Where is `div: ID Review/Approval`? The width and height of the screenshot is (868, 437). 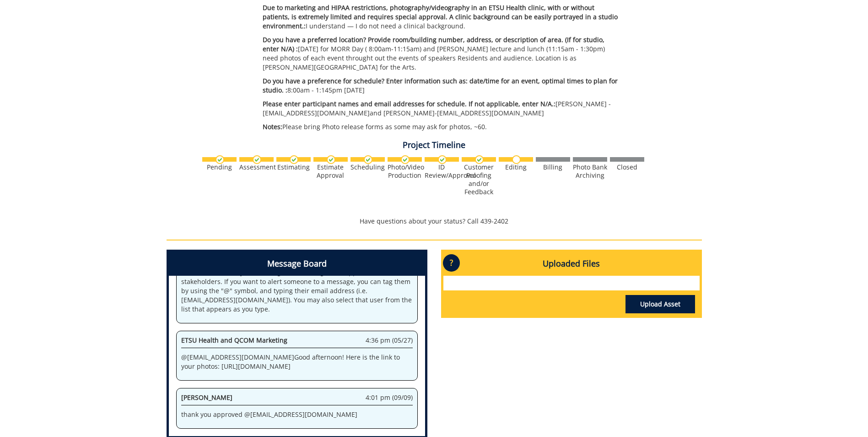 div: ID Review/Approval is located at coordinates (442, 171).